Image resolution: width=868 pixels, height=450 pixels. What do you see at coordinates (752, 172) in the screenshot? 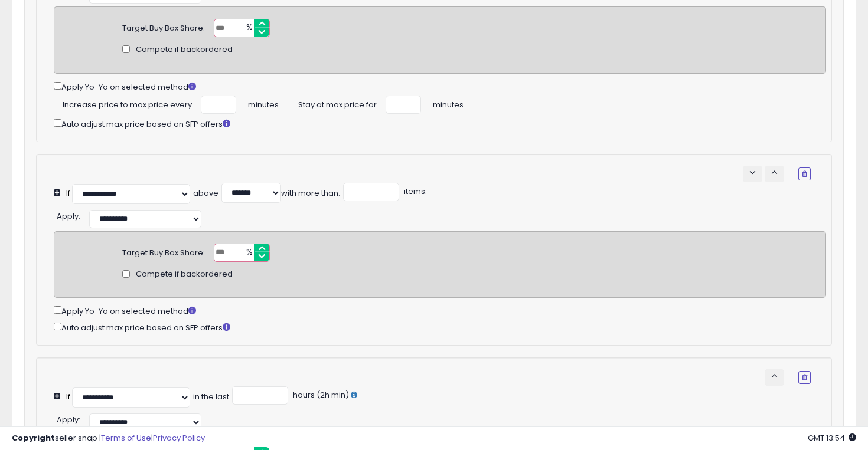
I see `span: keyboard_arrow_down` at bounding box center [752, 172].